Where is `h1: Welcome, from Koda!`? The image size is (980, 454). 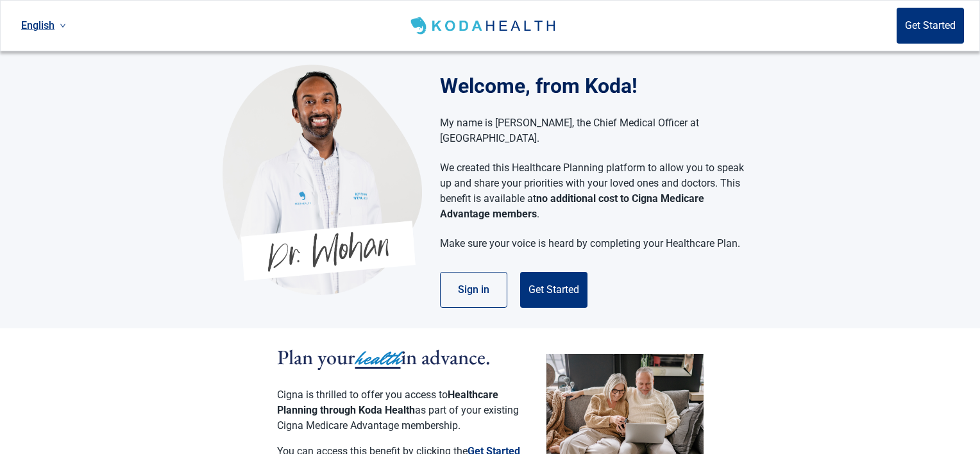 h1: Welcome, from Koda! is located at coordinates (598, 86).